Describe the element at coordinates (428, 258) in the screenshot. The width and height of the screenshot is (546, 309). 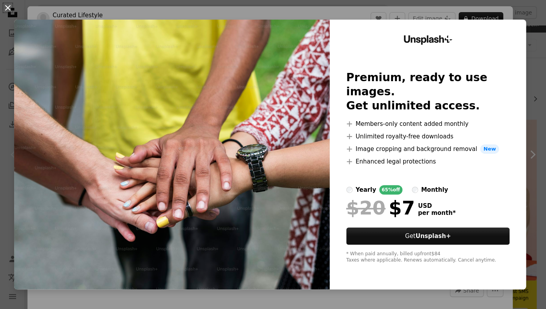
I see `div: * When paid annually, billed upfront $84 Taxes where applicable. Renews automatically. Cancel any...` at that location.